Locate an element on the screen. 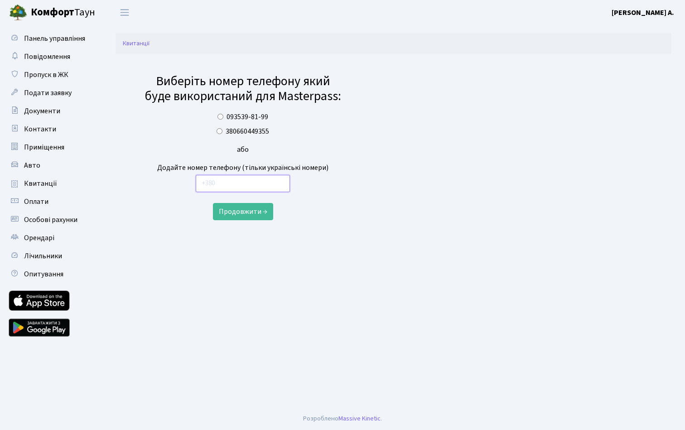 The width and height of the screenshot is (685, 430). span: Оплати is located at coordinates (36, 202).